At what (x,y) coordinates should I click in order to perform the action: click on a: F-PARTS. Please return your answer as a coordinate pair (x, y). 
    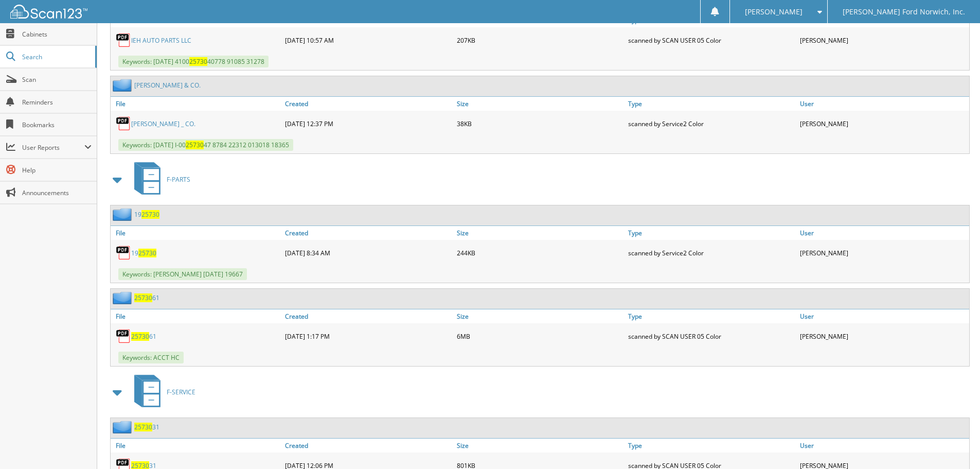
    Looking at the image, I should click on (159, 179).